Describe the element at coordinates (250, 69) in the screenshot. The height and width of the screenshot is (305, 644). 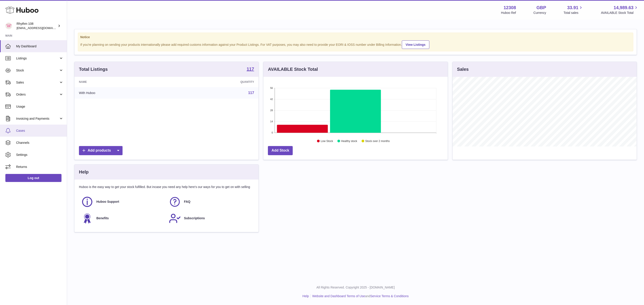
I see `strong: 117` at that location.